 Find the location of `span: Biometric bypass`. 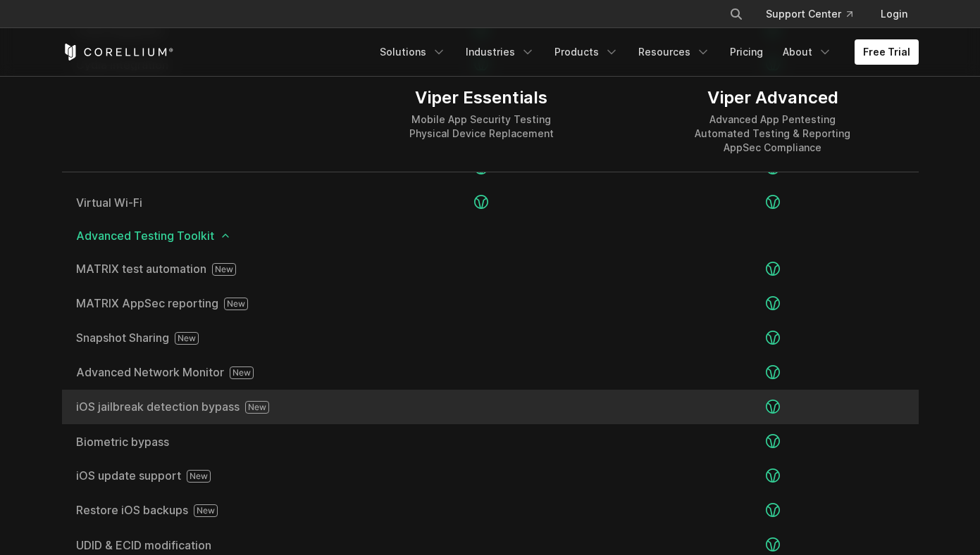

span: Biometric bypass is located at coordinates (199, 442).